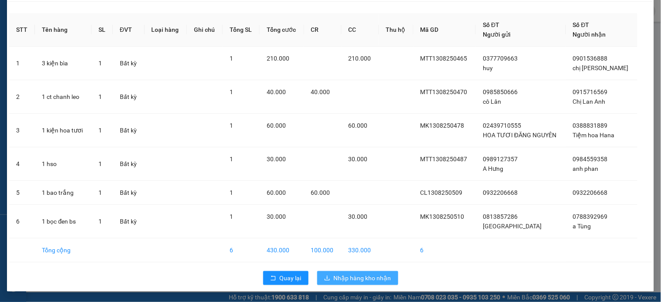 The height and width of the screenshot is (302, 661). Describe the element at coordinates (500, 159) in the screenshot. I see `span: 0989127357` at that location.